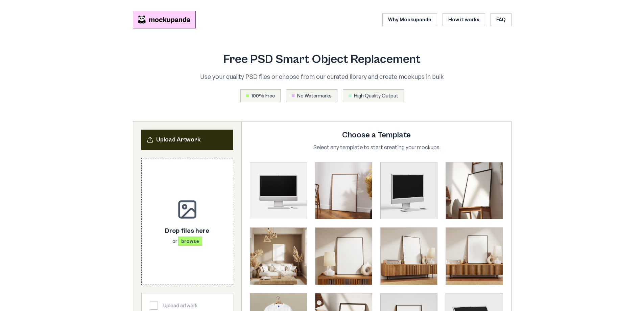 This screenshot has width=644, height=311. Describe the element at coordinates (464, 20) in the screenshot. I see `a: How it works` at that location.